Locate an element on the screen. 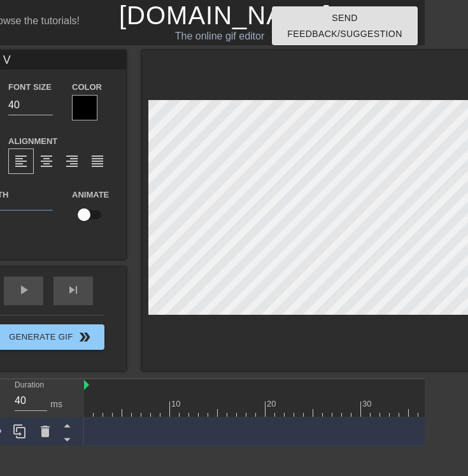 The height and width of the screenshot is (476, 468). span: format_align_justify is located at coordinates (98, 161).